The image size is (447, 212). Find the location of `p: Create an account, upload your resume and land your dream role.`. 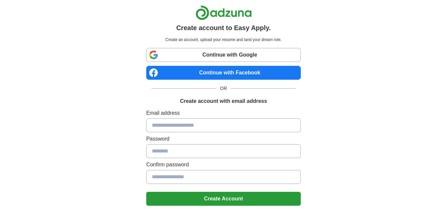

p: Create an account, upload your resume and land your dream role. is located at coordinates (223, 40).